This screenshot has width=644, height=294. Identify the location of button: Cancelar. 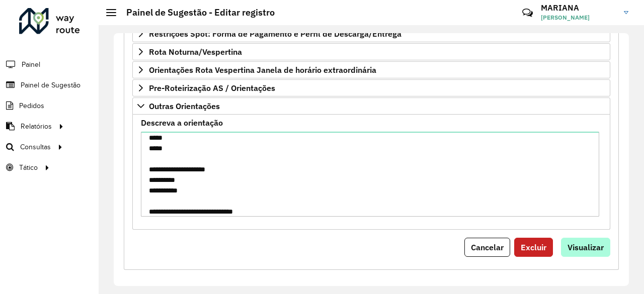
(487, 247).